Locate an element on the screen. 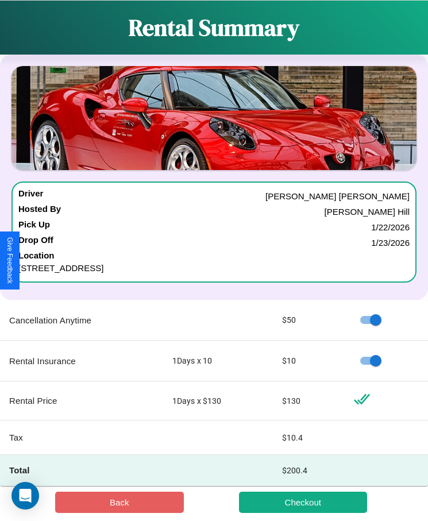  p: 1 / 23 / 2026 is located at coordinates (390, 242).